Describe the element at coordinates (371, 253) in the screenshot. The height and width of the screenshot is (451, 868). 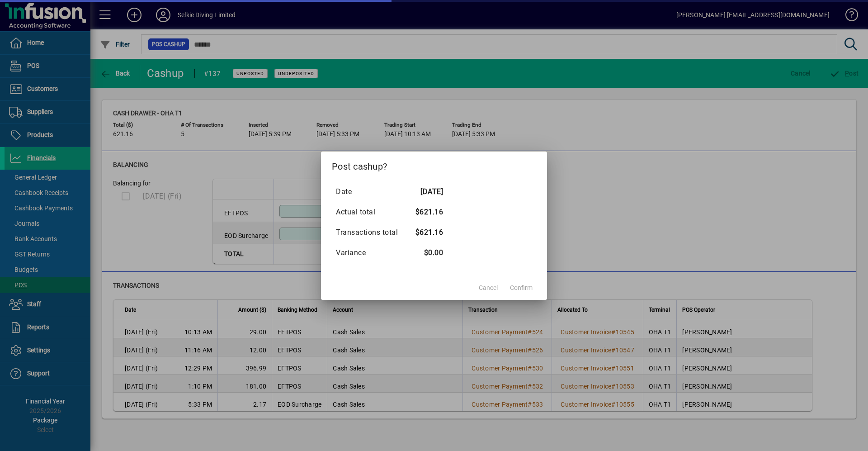
I see `td: Variance` at that location.